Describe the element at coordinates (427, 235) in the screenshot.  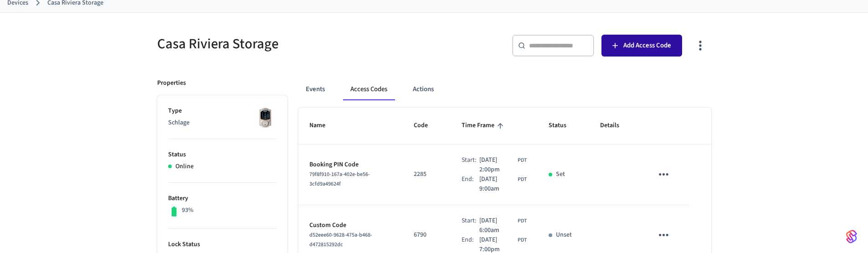
I see `p: 6790` at that location.